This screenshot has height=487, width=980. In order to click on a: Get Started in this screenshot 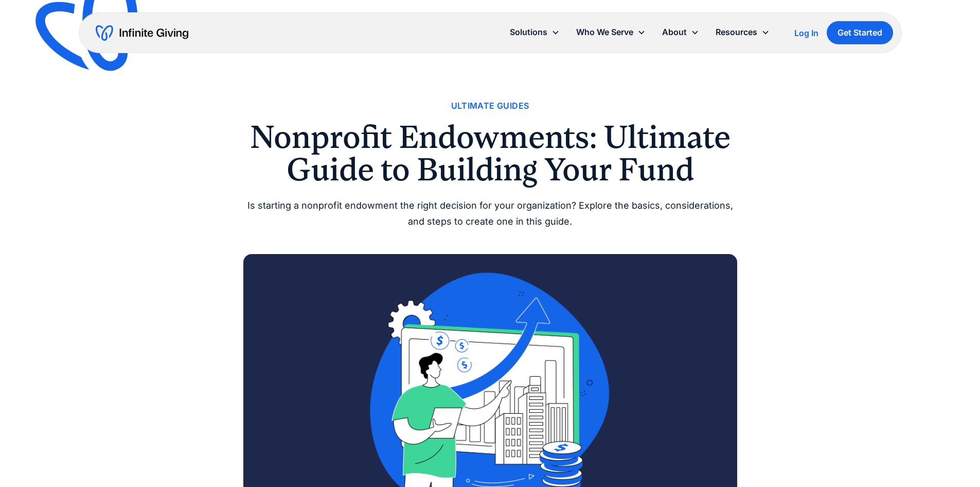, I will do `click(859, 32)`.